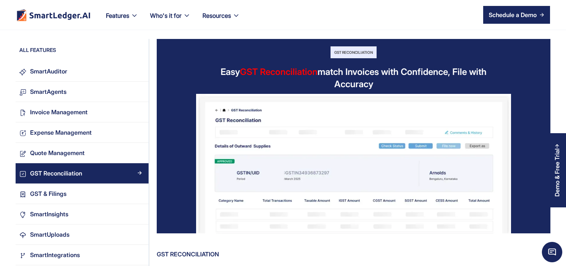 The width and height of the screenshot is (566, 266). Describe the element at coordinates (82, 255) in the screenshot. I see `a: SmartIntegrationsArrow Right Blue` at that location.